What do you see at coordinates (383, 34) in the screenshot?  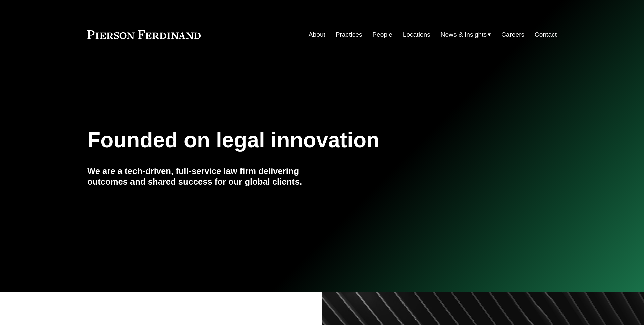 I see `a: People` at bounding box center [383, 34].